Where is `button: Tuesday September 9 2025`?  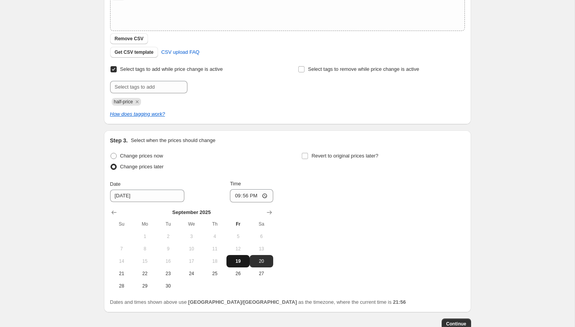 button: Tuesday September 9 2025 is located at coordinates (168, 249).